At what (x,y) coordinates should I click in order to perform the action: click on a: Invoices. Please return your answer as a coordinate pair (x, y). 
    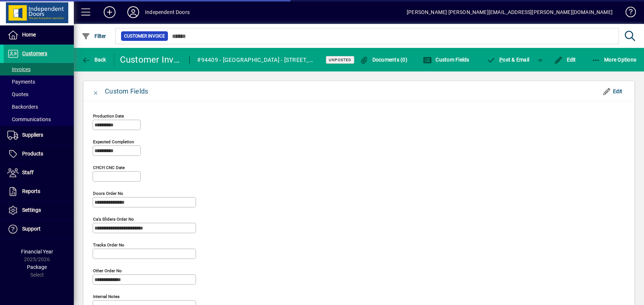
    Looking at the image, I should click on (39, 69).